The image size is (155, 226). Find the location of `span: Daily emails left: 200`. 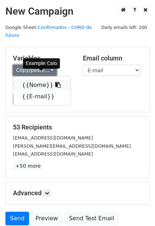

span: Daily emails left: 200 is located at coordinates (124, 28).